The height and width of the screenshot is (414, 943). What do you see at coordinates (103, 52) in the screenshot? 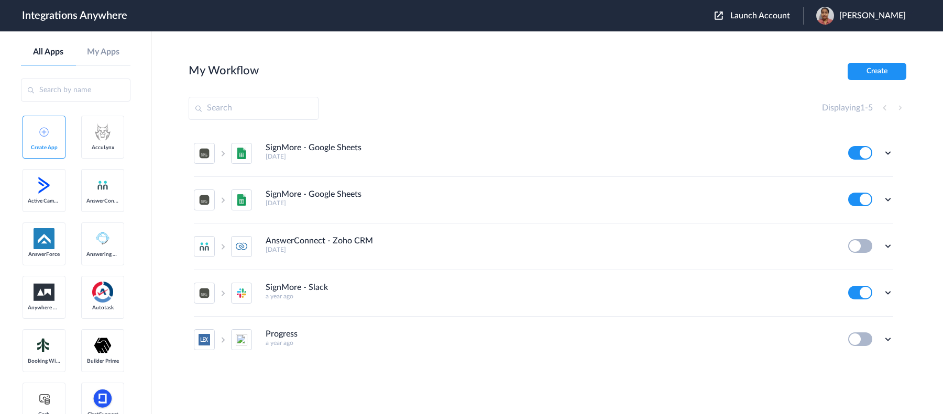
I see `a: My Apps` at bounding box center [103, 52].